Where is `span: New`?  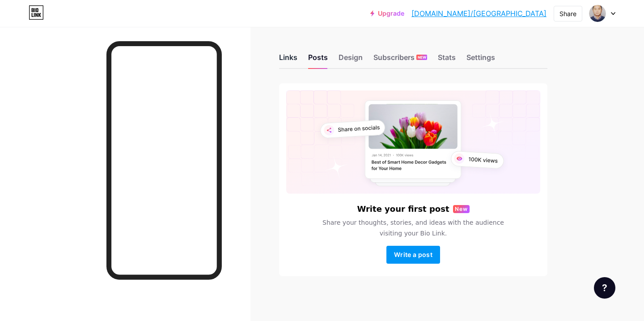
span: New is located at coordinates (461, 209).